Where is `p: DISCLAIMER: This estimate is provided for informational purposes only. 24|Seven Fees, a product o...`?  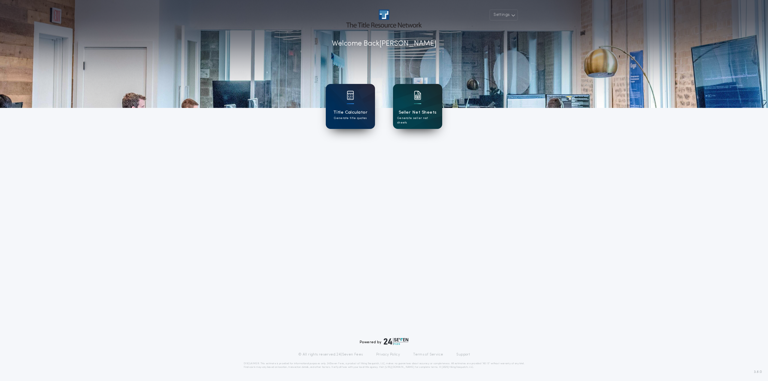 p: DISCLAIMER: This estimate is provided for informational purposes only. 24|Seven Fees, a product o... is located at coordinates (384, 366).